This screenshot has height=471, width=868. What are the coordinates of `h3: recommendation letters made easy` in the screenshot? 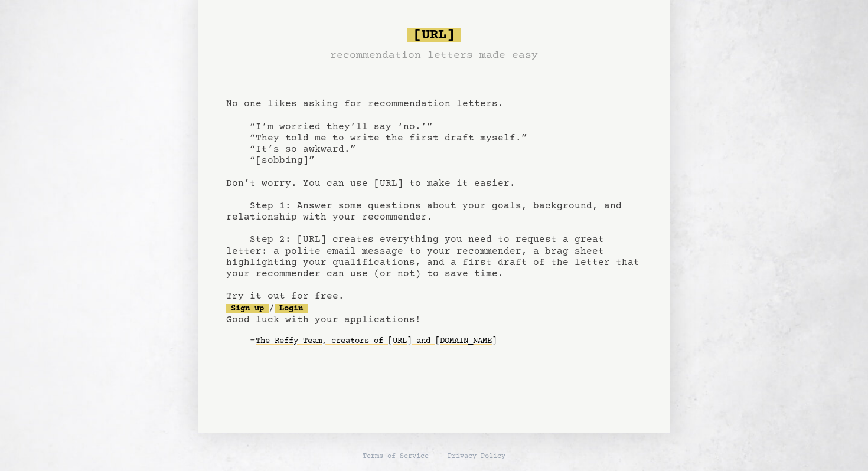 It's located at (434, 55).